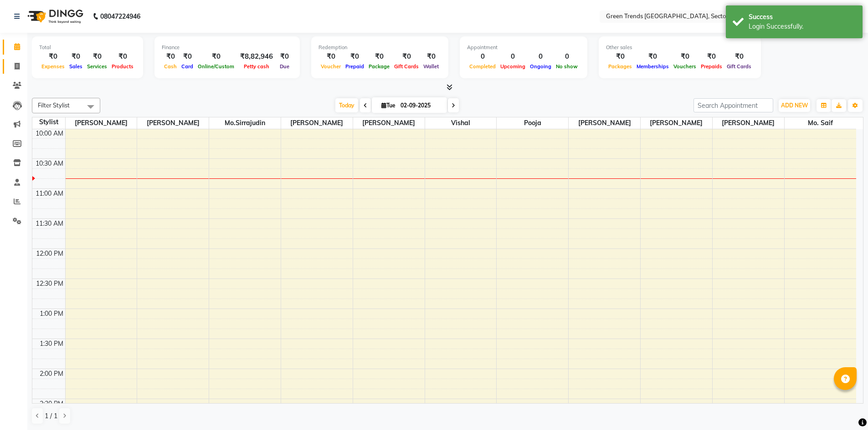 Image resolution: width=868 pixels, height=430 pixels. I want to click on span: 1 / 1, so click(51, 416).